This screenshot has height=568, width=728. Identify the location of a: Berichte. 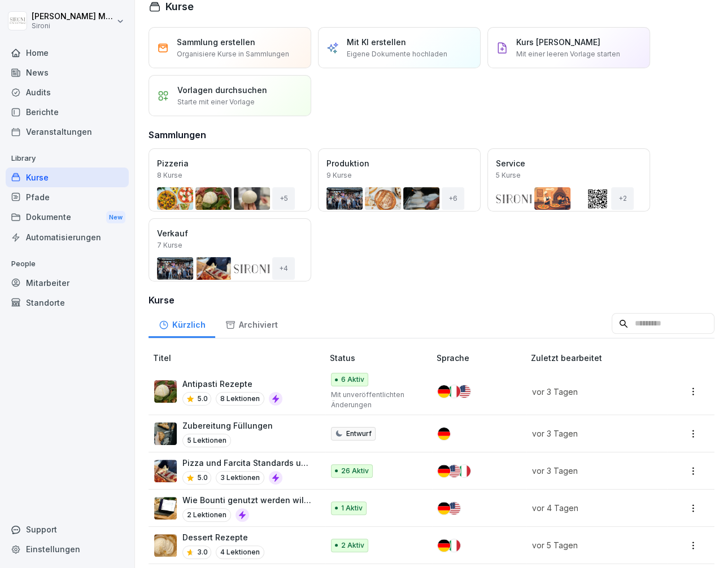
(67, 112).